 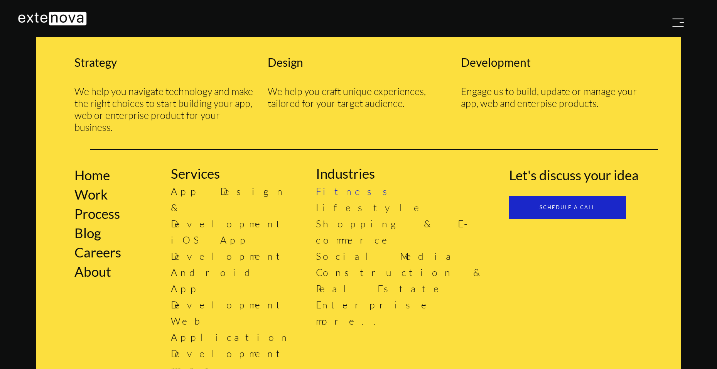 I want to click on div: Strategy, so click(x=165, y=62).